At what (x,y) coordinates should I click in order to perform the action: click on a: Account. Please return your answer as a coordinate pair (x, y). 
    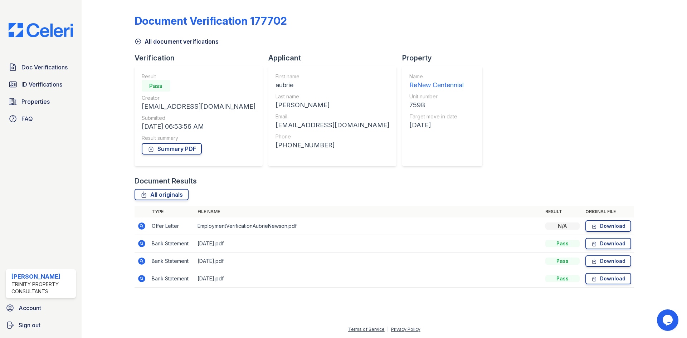
    Looking at the image, I should click on (41, 308).